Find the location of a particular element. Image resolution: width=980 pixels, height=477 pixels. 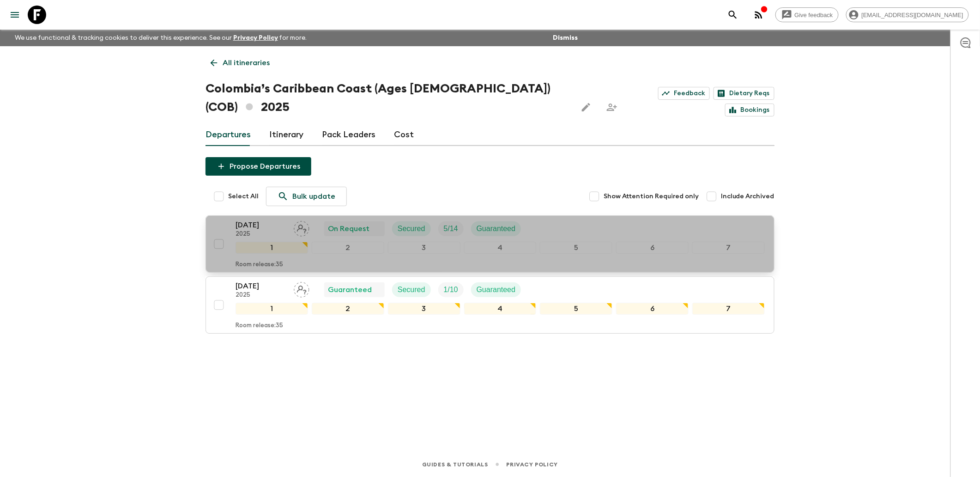

span: Give feedback is located at coordinates (814, 15).